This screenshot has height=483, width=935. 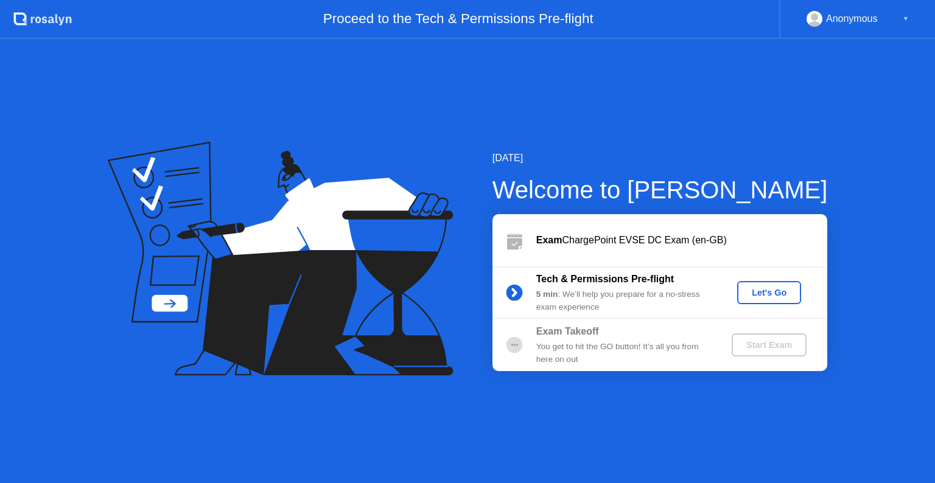 What do you see at coordinates (624, 301) in the screenshot?
I see `div: : We’ll help you prepare for a no-stress exam experience` at bounding box center [624, 301].